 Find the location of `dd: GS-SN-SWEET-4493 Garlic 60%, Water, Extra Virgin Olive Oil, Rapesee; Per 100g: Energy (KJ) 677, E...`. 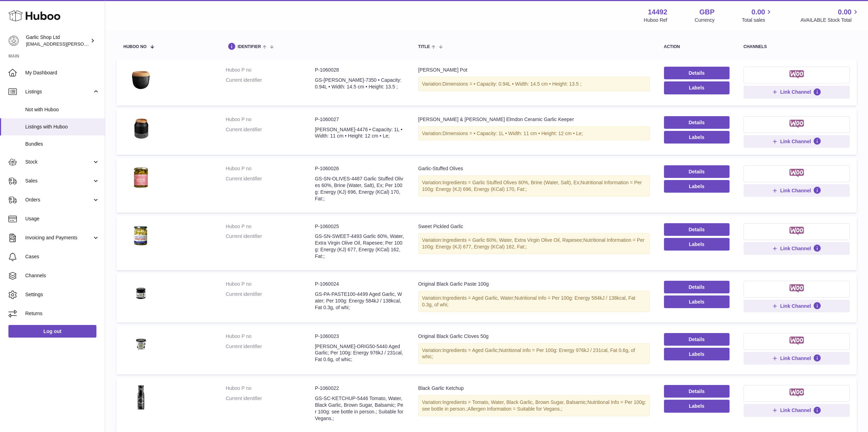

dd: GS-SN-SWEET-4493 Garlic 60%, Water, Extra Virgin Olive Oil, Rapesee; Per 100g: Energy (KJ) 677, E... is located at coordinates (359, 246).